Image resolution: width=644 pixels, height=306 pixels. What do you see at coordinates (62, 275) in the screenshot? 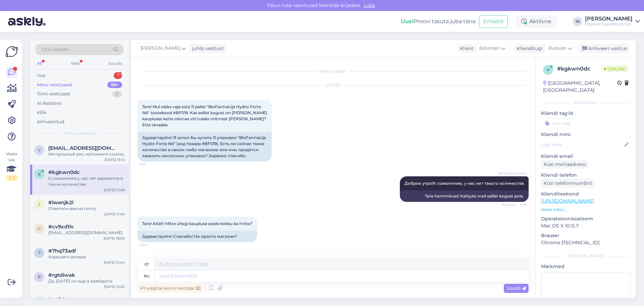
I see `span: #rgtdiwak` at bounding box center [62, 275].